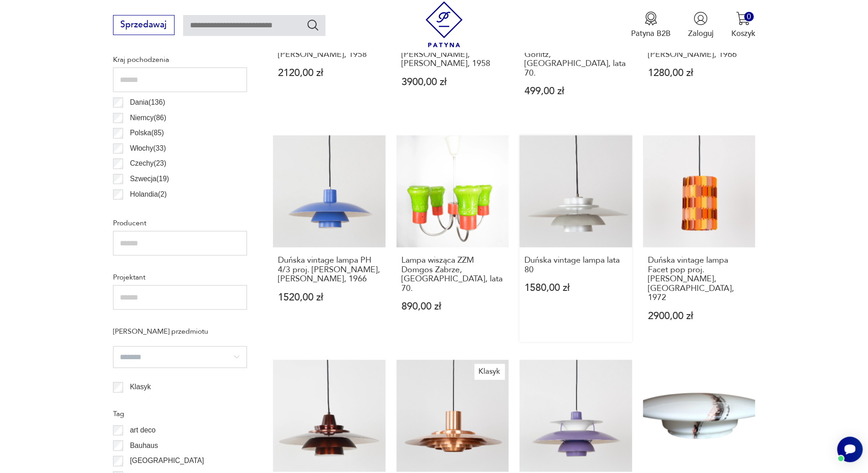  Describe the element at coordinates (180, 60) in the screenshot. I see `p: Kraj pochodzenia` at that location.